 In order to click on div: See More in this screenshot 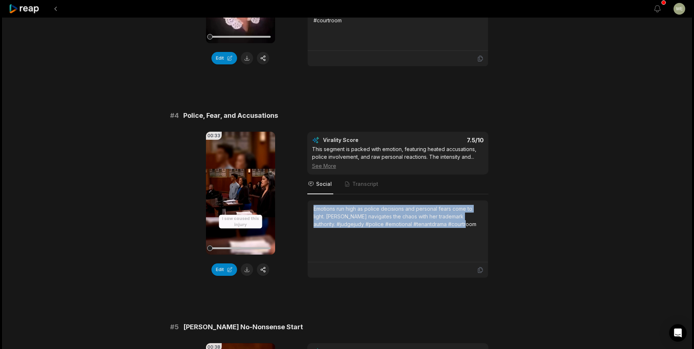, I will do `click(398, 166)`.